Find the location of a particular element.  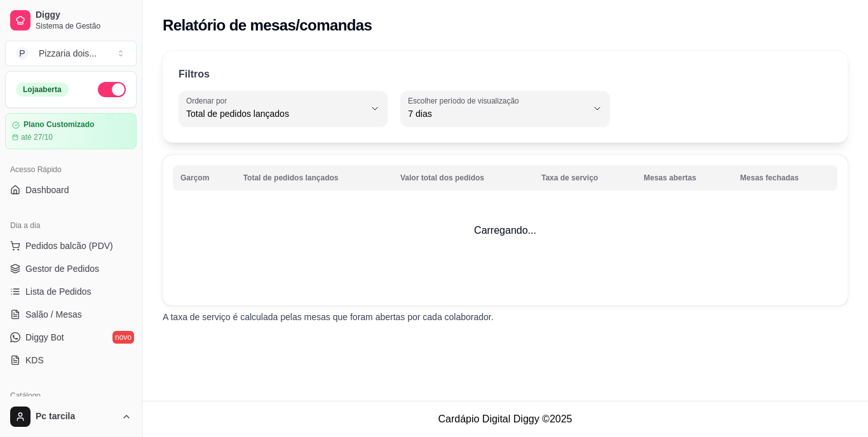

span: KDS is located at coordinates (35, 360).